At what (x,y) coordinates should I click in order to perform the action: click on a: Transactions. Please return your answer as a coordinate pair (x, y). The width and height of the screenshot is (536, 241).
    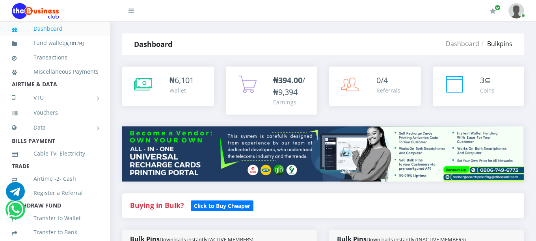
    Looking at the image, I should click on (55, 58).